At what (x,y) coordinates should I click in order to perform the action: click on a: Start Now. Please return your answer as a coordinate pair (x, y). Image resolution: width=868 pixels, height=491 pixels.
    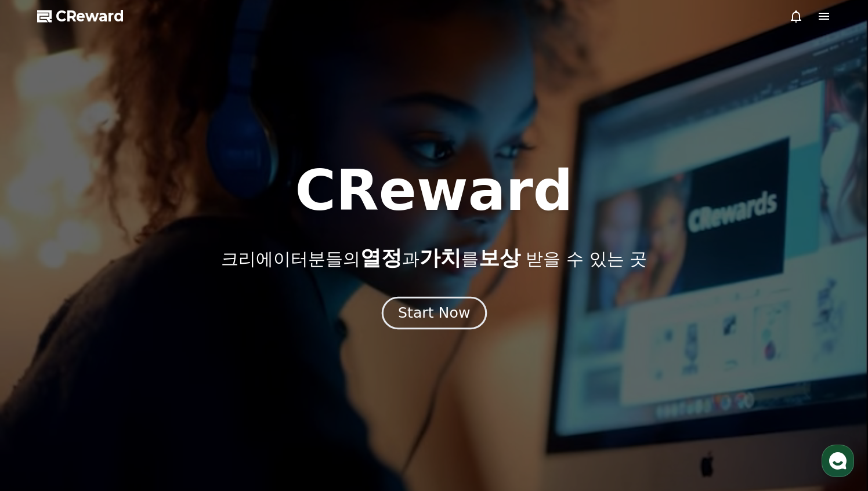
    Looking at the image, I should click on (434, 314).